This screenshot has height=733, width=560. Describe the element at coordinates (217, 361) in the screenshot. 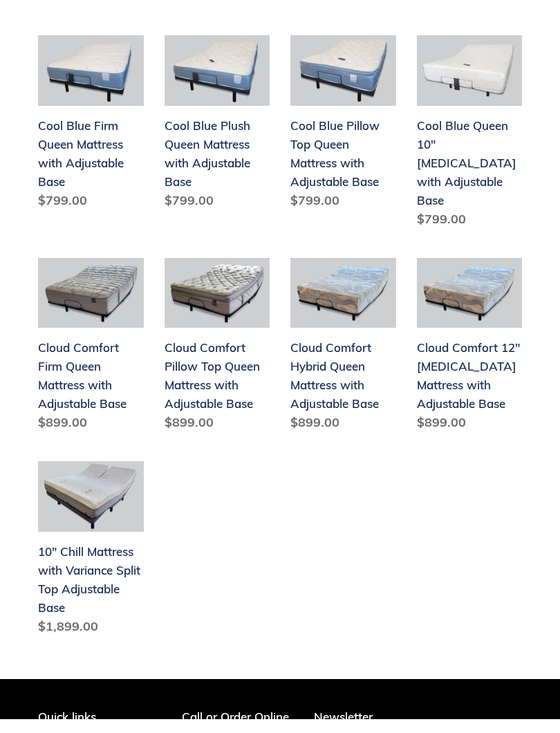

I see `a: Cloud Comfort Pillow Top Queen Mattress with Adjustable Base` at that location.